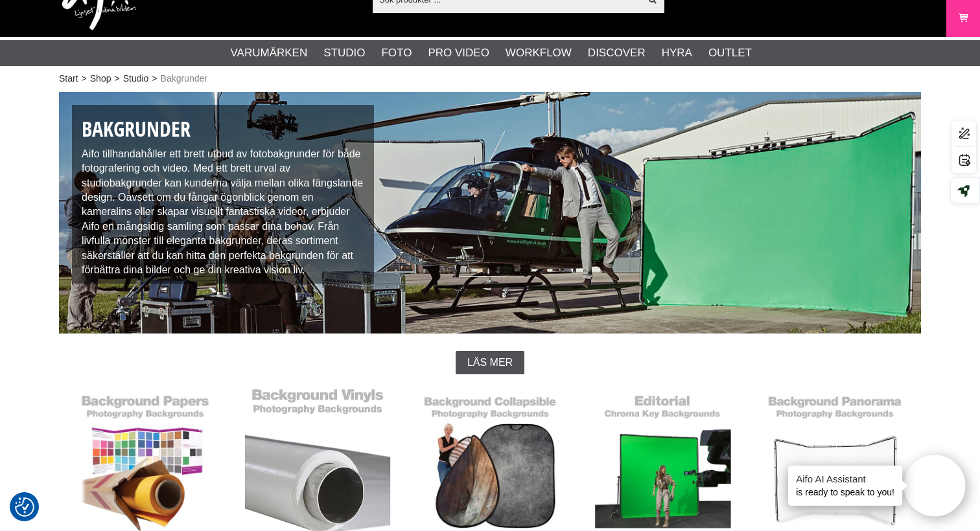 The width and height of the screenshot is (980, 531). Describe the element at coordinates (25, 507) in the screenshot. I see `button: Samtyckesinställningar` at that location.